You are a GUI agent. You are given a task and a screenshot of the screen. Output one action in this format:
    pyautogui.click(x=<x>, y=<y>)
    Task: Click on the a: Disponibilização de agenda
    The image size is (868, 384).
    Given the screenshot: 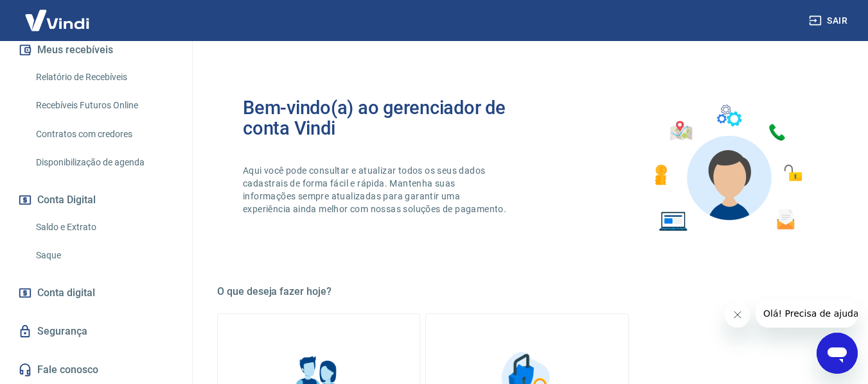 What is the action you would take?
    pyautogui.click(x=103, y=162)
    